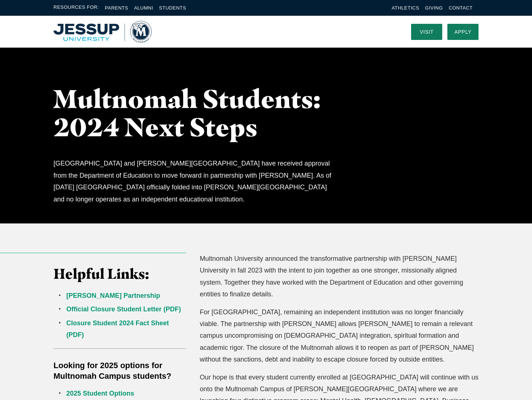 The height and width of the screenshot is (400, 532). Describe the element at coordinates (103, 32) in the screenshot. I see `img: Multnomah University Logo` at that location.